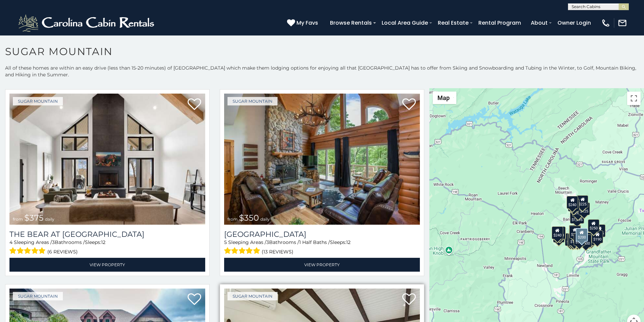 This screenshot has width=644, height=322. What do you see at coordinates (444, 98) in the screenshot?
I see `button: Change map style` at bounding box center [444, 98].